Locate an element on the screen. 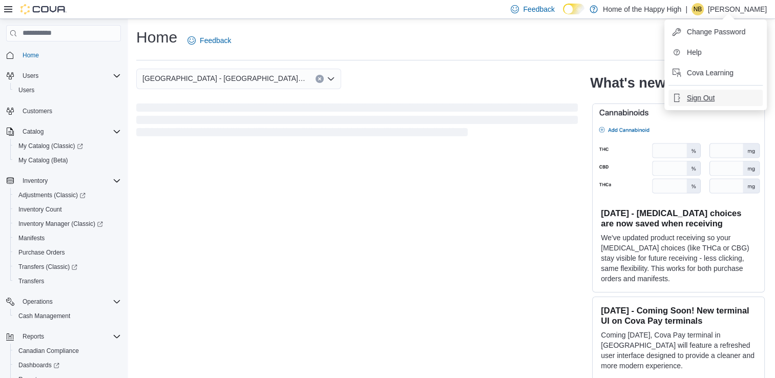  span: Inventory Count is located at coordinates (40, 209).